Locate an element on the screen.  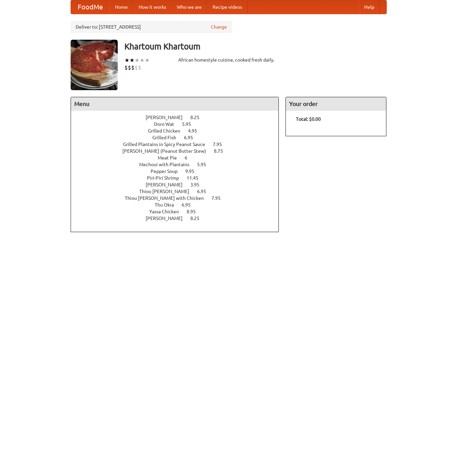
h3: Khartoum Khartoum is located at coordinates (256, 46).